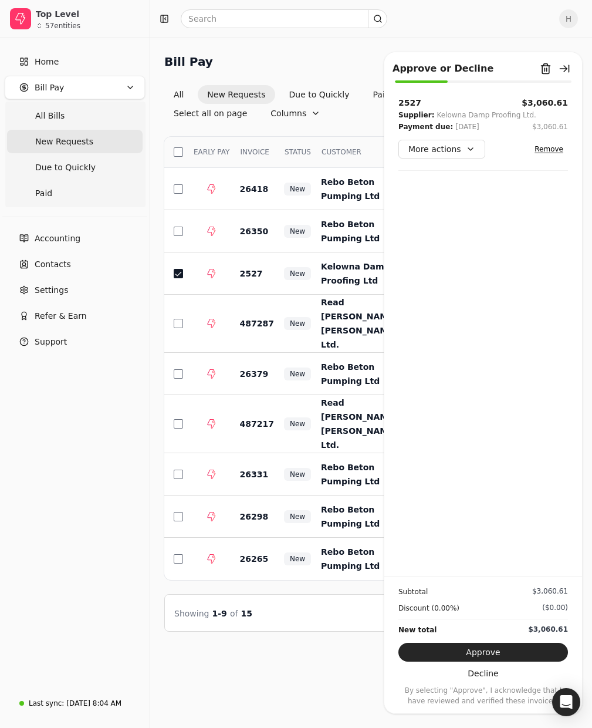  Describe the element at coordinates (75, 62) in the screenshot. I see `a: Home` at that location.